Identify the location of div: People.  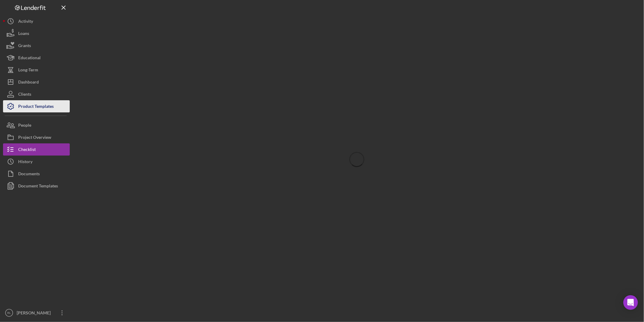
(25, 126).